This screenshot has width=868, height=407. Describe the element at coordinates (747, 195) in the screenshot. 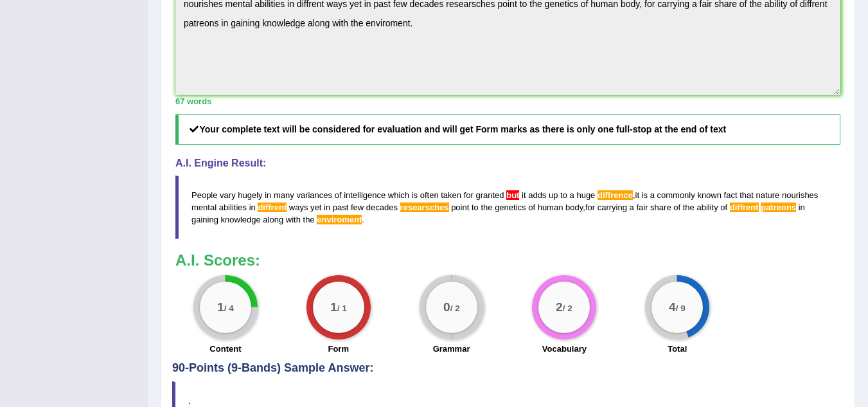

I see `span: that` at that location.